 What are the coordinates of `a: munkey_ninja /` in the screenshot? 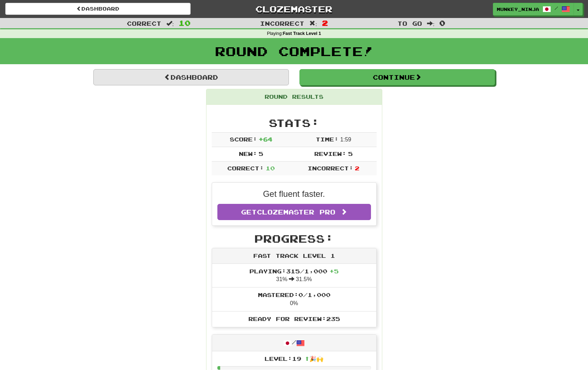 It's located at (534, 9).